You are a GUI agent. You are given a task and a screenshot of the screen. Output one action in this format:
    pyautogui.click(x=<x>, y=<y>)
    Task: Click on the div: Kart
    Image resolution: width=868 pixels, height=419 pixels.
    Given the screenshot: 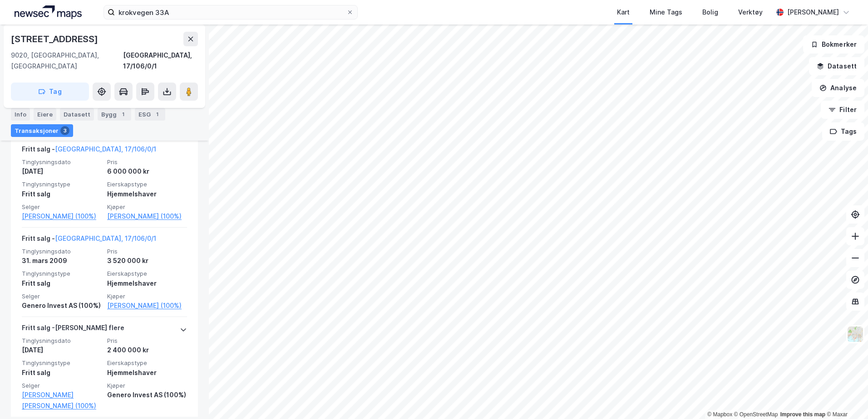 What is the action you would take?
    pyautogui.click(x=623, y=12)
    